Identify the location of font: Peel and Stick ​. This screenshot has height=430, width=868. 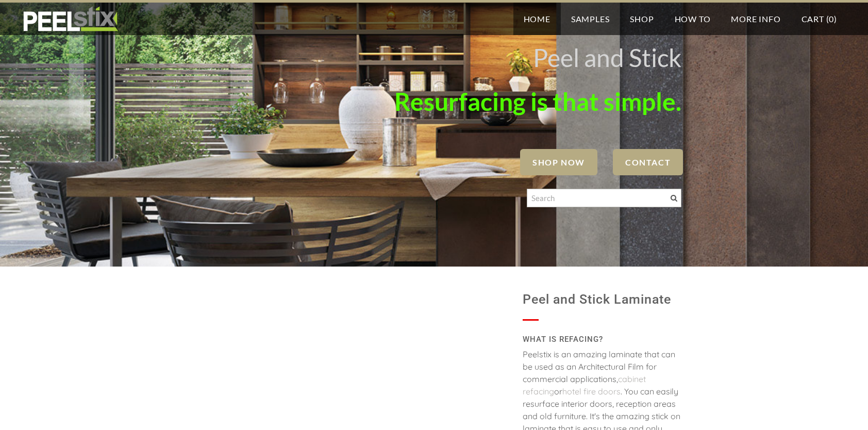
(607, 57).